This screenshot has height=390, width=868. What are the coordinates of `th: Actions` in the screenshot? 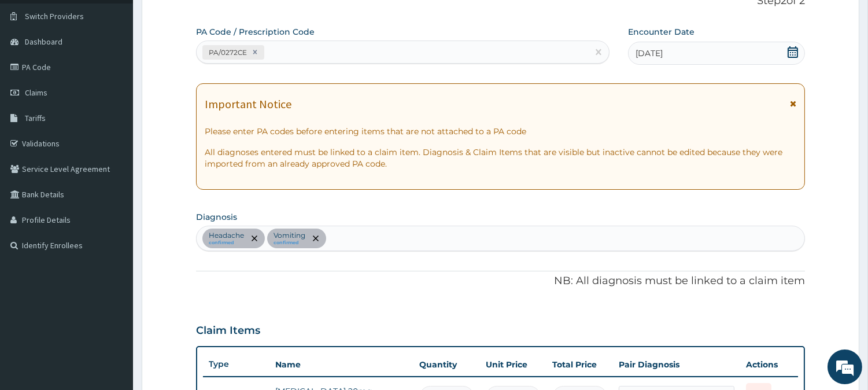 It's located at (769, 364).